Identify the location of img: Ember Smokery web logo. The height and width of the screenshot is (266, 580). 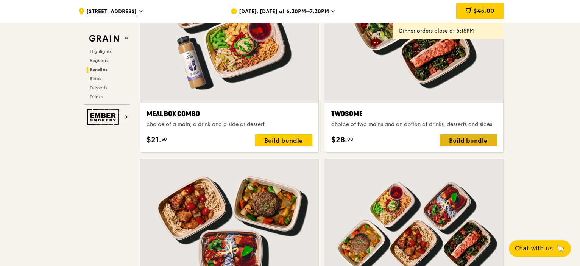
(104, 117).